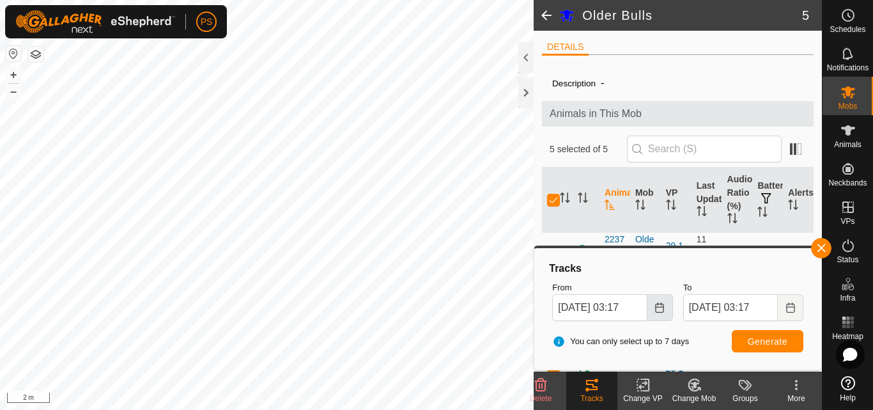  What do you see at coordinates (694, 398) in the screenshot?
I see `div: Change Mob` at bounding box center [694, 398].